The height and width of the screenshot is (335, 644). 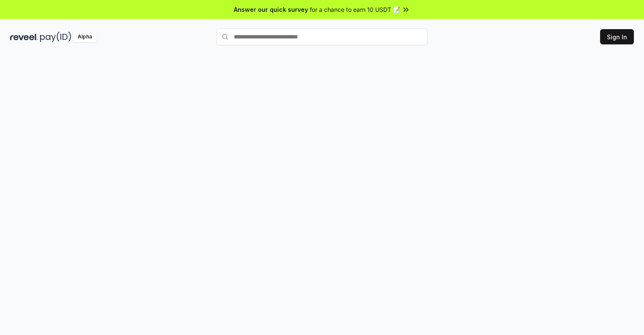 What do you see at coordinates (355, 9) in the screenshot?
I see `span: for a chance to earn 10 USDT 📝` at bounding box center [355, 9].